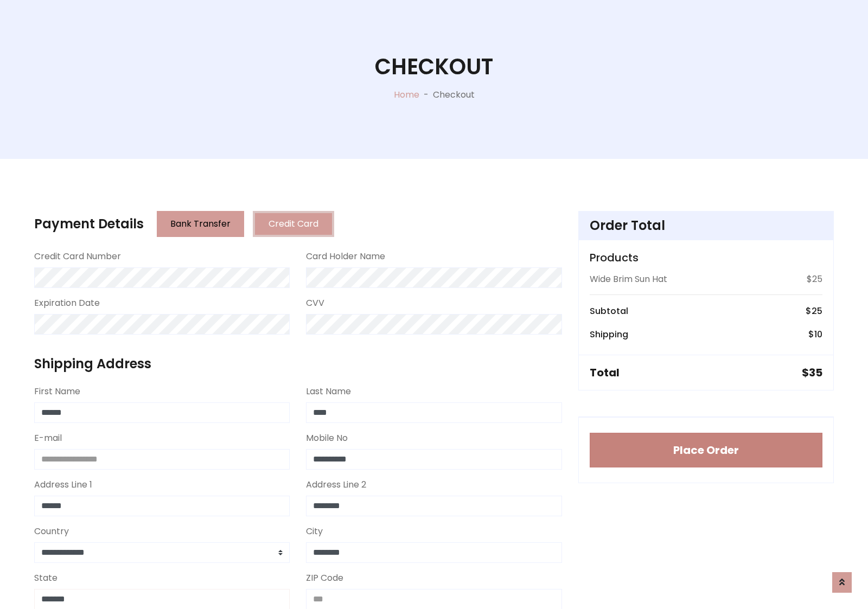 The height and width of the screenshot is (609, 868). What do you see at coordinates (314, 532) in the screenshot?
I see `label: City` at bounding box center [314, 532].